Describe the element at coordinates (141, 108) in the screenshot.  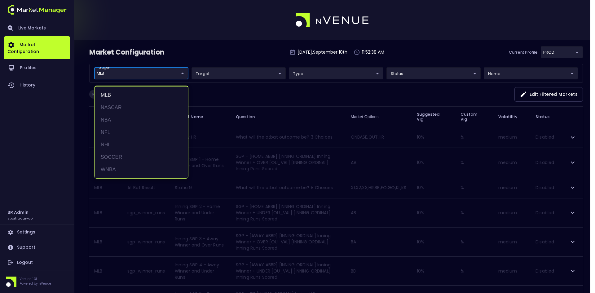
I see `li: NASCAR` at that location.